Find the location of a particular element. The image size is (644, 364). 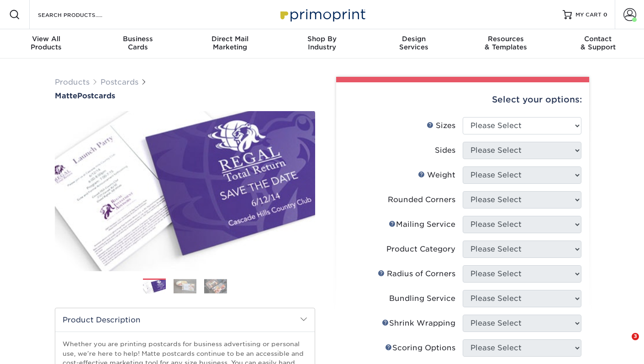

div: Bundling Service is located at coordinates (422, 298).